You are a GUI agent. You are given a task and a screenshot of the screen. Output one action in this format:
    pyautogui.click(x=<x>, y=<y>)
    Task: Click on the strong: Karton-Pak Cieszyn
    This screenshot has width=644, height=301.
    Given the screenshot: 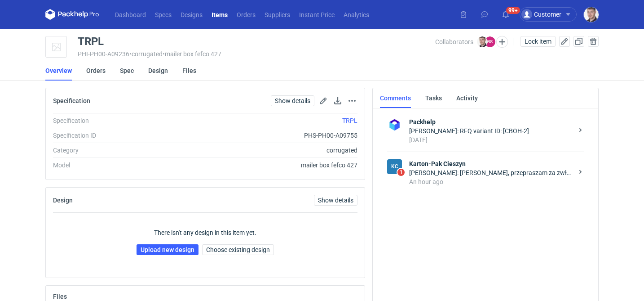 What is the action you would take?
    pyautogui.click(x=491, y=163)
    